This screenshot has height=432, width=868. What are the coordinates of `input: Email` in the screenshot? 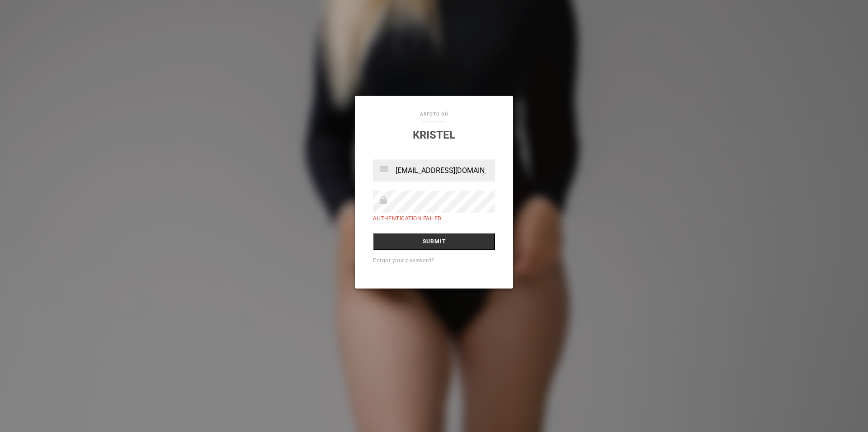 It's located at (434, 170).